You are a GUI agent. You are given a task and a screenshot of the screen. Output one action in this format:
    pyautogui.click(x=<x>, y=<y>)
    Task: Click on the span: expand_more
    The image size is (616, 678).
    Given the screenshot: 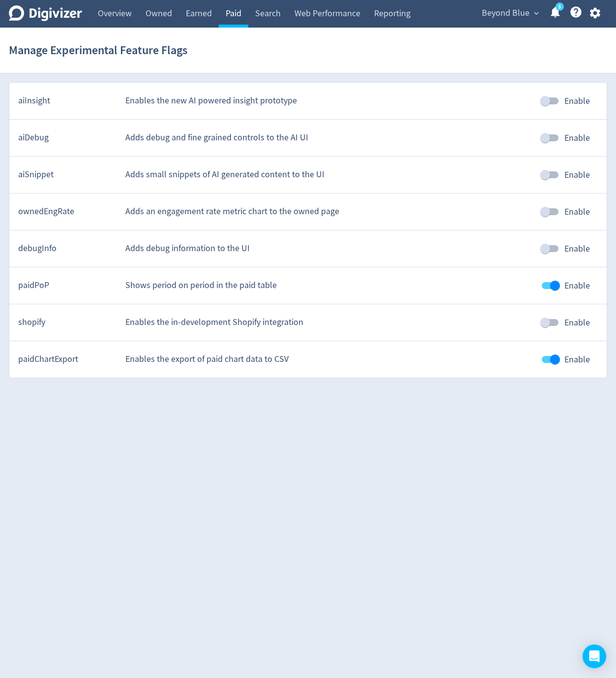 What is the action you would take?
    pyautogui.click(x=537, y=14)
    